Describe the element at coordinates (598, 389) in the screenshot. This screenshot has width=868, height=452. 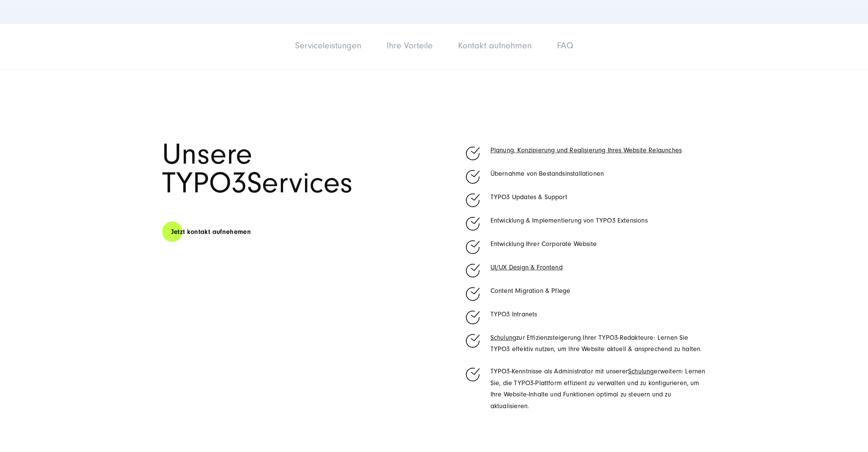
I see `span: TYPO3-Kenntnisse als Administrator mit unserer erweitern: Lernen Sie, die TYPO3-Plattform effizie...` at that location.